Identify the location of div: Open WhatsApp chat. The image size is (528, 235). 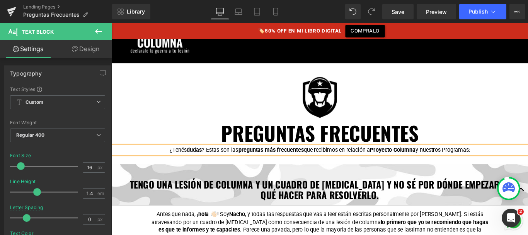
(452, 222).